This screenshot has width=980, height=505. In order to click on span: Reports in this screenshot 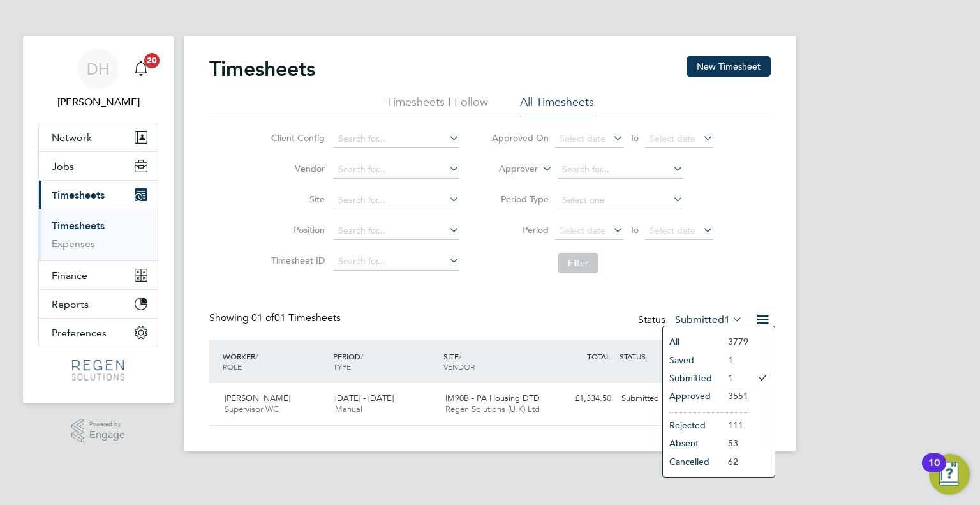, I will do `click(70, 304)`.